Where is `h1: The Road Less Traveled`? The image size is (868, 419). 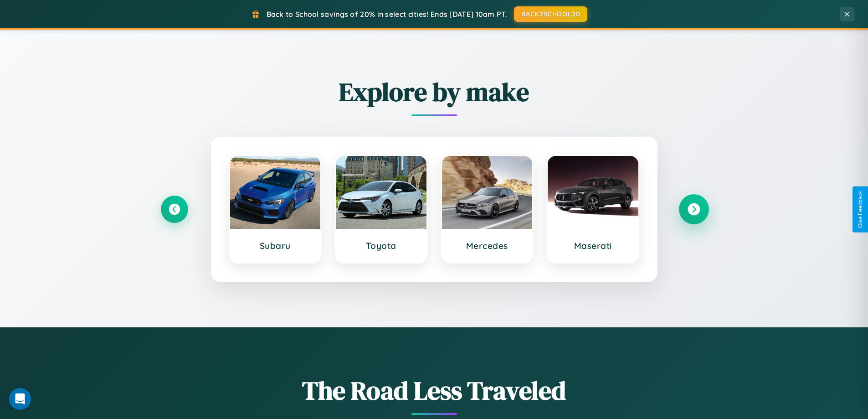
h1: The Road Less Traveled is located at coordinates (434, 391).